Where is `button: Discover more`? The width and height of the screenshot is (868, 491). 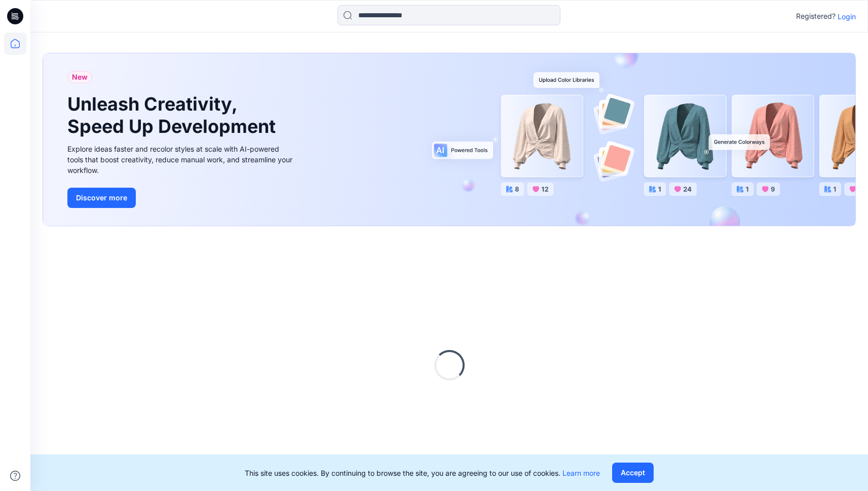 button: Discover more is located at coordinates (101, 198).